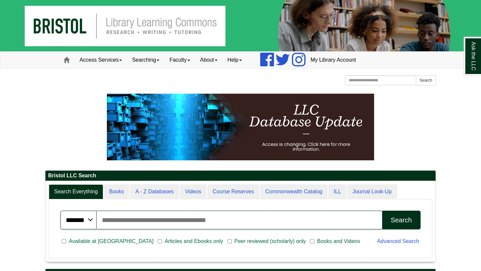 This screenshot has height=271, width=481. I want to click on span: Books and Videos, so click(338, 242).